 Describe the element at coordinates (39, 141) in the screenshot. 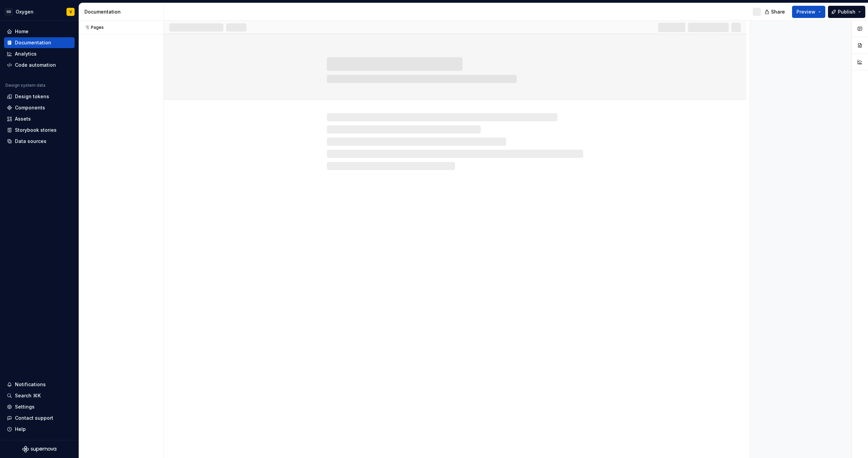

I see `a: Data sources` at that location.